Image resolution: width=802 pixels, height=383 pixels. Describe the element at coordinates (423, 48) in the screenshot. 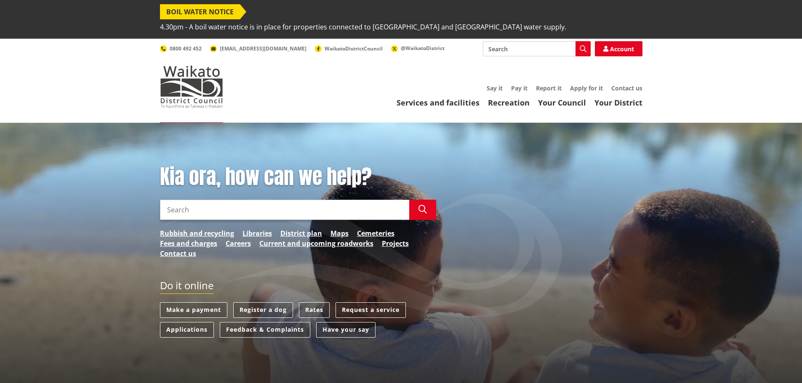

I see `span: @WaikatoDistrict` at that location.